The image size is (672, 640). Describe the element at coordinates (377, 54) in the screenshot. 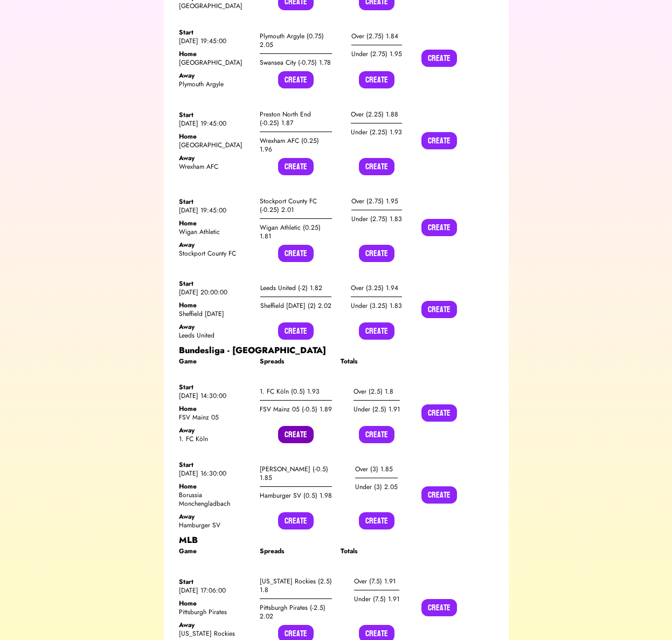

I see `div: Under (2.75) 1.95` at that location.